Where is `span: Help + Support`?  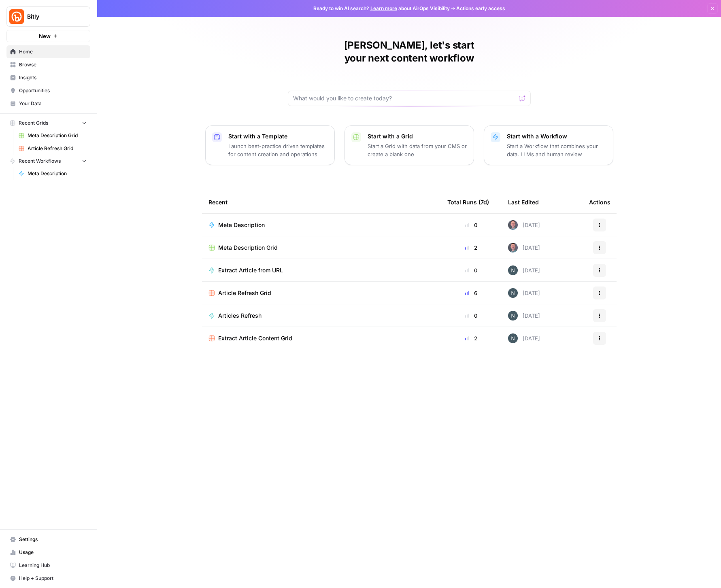
span: Help + Support is located at coordinates (52, 578).